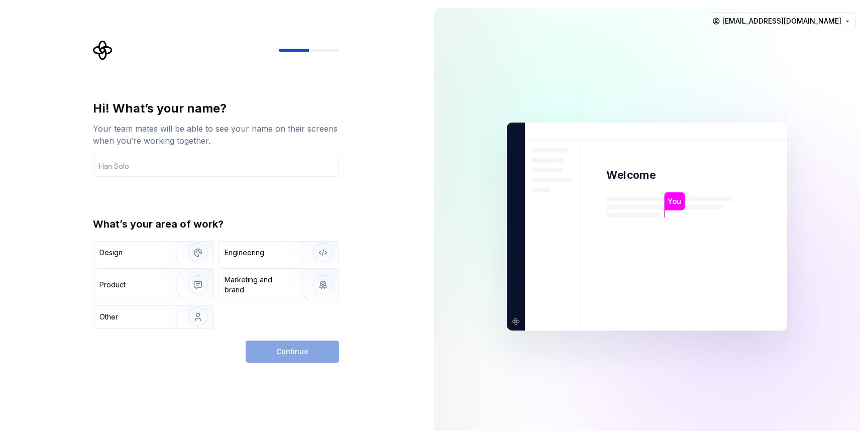  I want to click on p: Welcome, so click(631, 175).